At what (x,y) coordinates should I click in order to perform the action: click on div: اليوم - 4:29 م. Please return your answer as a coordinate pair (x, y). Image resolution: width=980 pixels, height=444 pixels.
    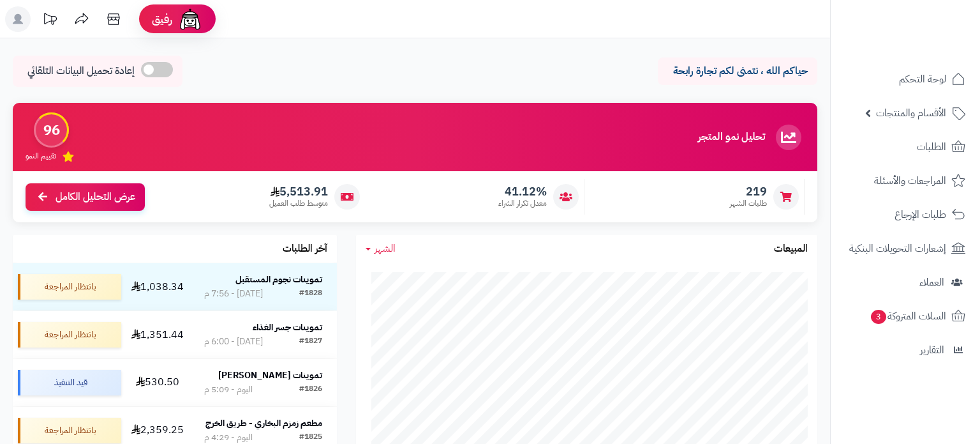
    Looking at the image, I should click on (229, 437).